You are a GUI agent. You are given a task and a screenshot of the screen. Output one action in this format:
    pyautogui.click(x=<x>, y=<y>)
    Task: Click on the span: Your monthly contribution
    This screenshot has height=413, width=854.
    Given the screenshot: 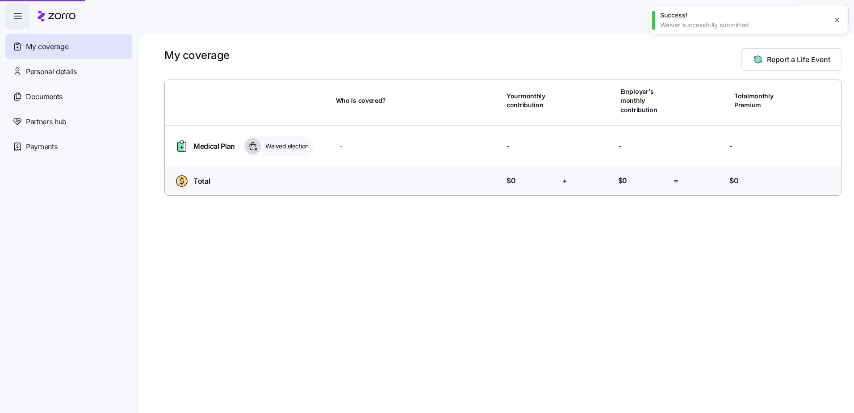 What is the action you would take?
    pyautogui.click(x=531, y=100)
    